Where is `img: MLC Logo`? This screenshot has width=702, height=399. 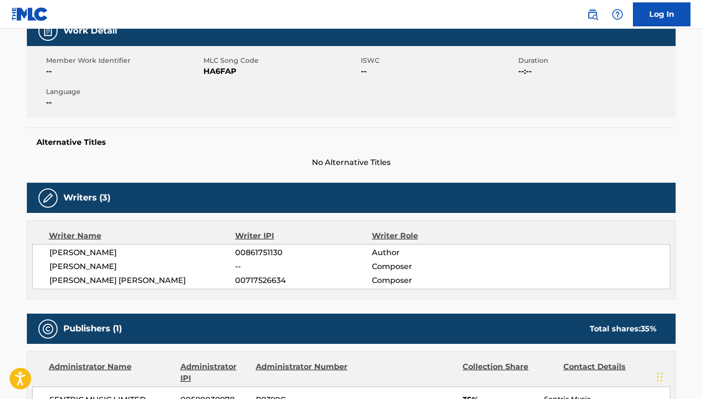 img: MLC Logo is located at coordinates (30, 14).